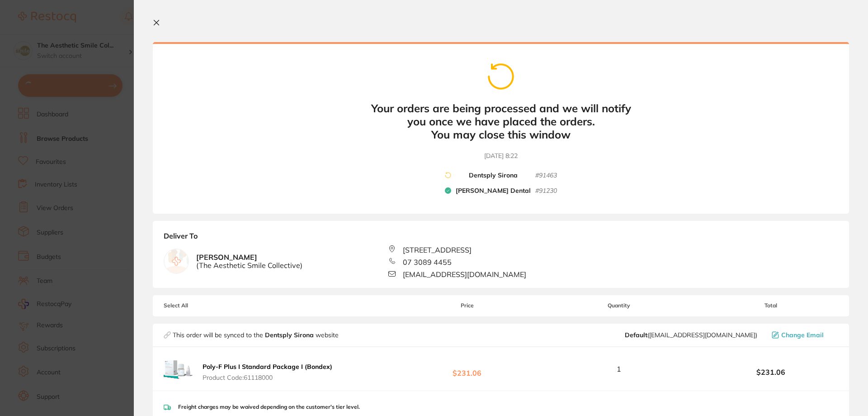  What do you see at coordinates (267, 377) in the screenshot?
I see `span: Product Code: 61118000` at bounding box center [267, 377].